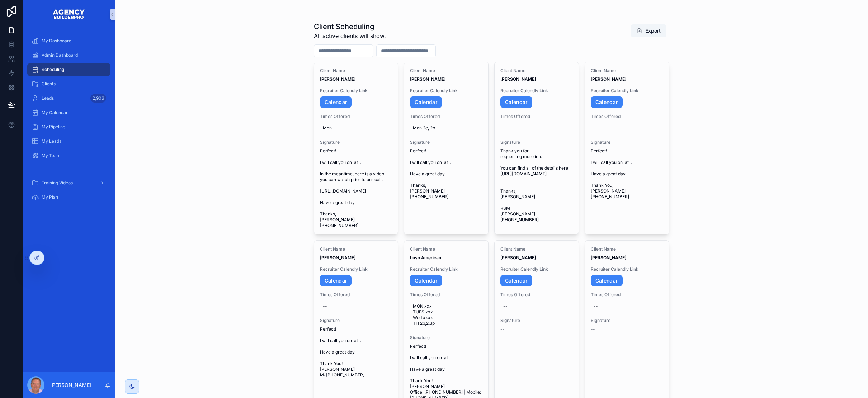 The height and width of the screenshot is (398, 868). What do you see at coordinates (48, 84) in the screenshot?
I see `span: Clients` at bounding box center [48, 84].